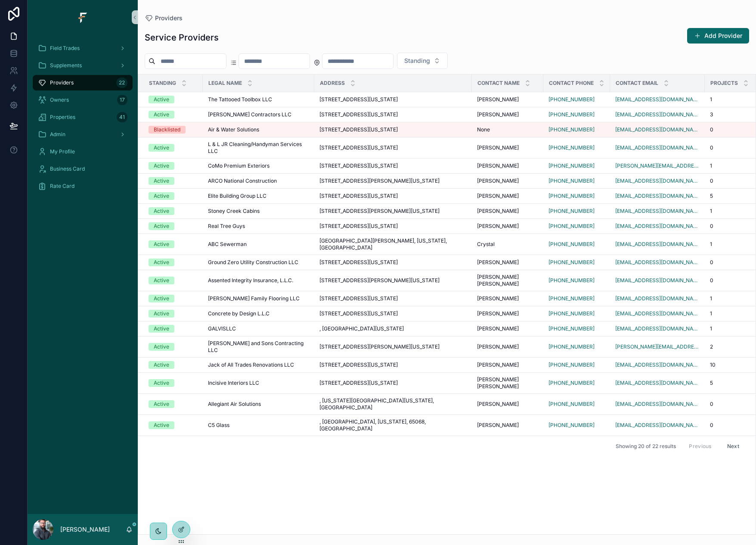 Image resolution: width=756 pixels, height=545 pixels. What do you see at coordinates (711, 347) in the screenshot?
I see `span: 2` at bounding box center [711, 347].